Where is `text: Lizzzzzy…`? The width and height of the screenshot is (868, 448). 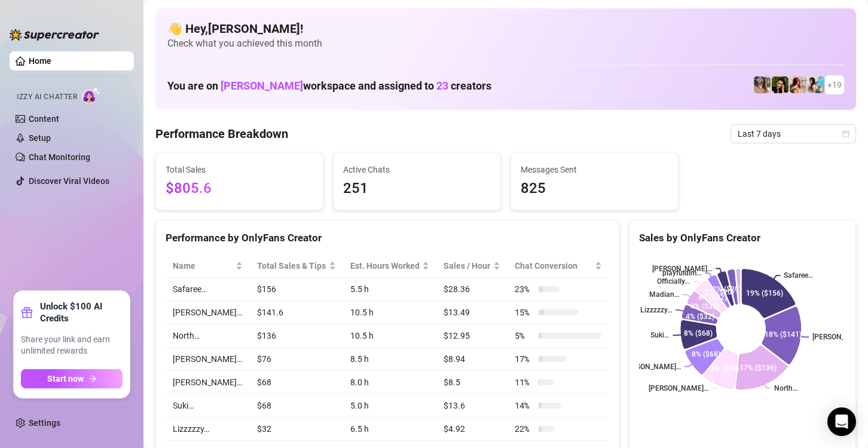 text: Lizzzzzy… is located at coordinates (656, 311).